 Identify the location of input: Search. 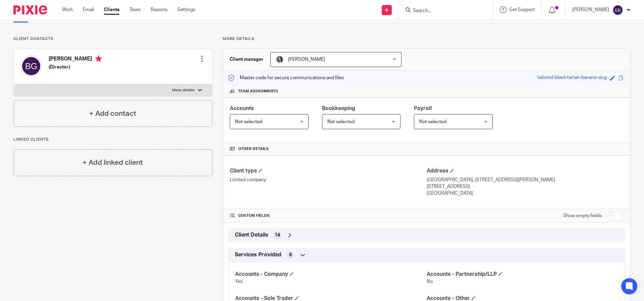
(442, 11).